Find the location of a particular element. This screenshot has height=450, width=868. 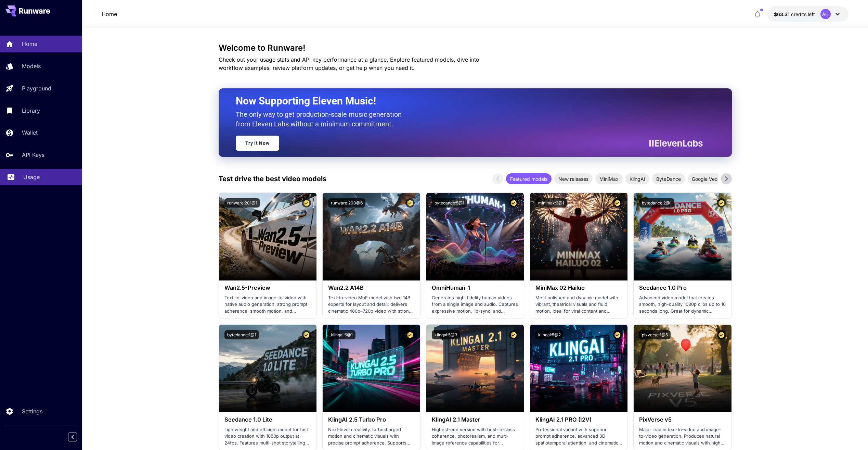

p: The only way to get production-scale music generation from Eleven Labs without a minimum commitment. is located at coordinates (322, 119).